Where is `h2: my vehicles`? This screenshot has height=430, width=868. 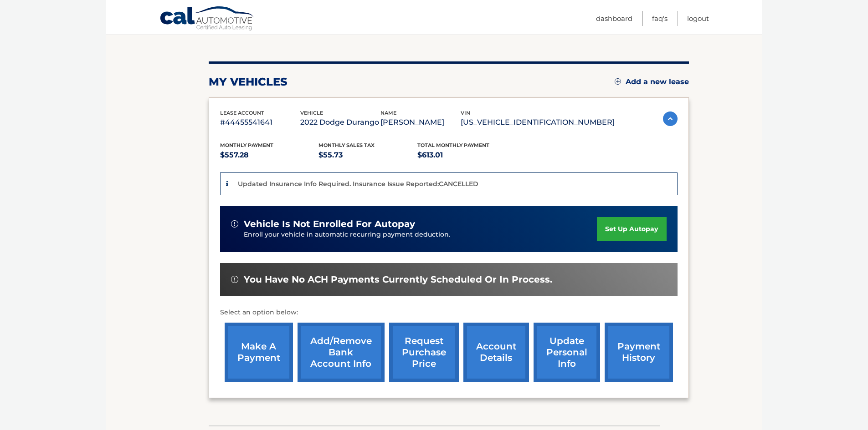 h2: my vehicles is located at coordinates (248, 82).